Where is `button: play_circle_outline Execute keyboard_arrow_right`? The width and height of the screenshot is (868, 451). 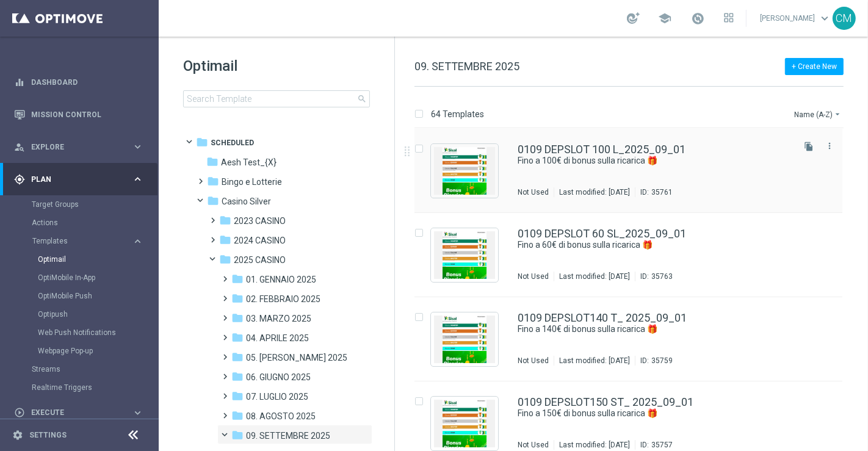
button: play_circle_outline Execute keyboard_arrow_right is located at coordinates (79, 413).